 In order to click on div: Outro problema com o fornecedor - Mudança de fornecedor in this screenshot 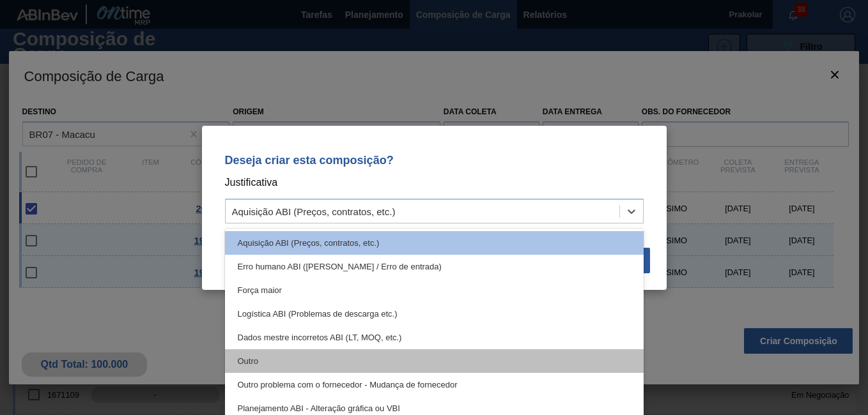, I will do `click(434, 384)`.